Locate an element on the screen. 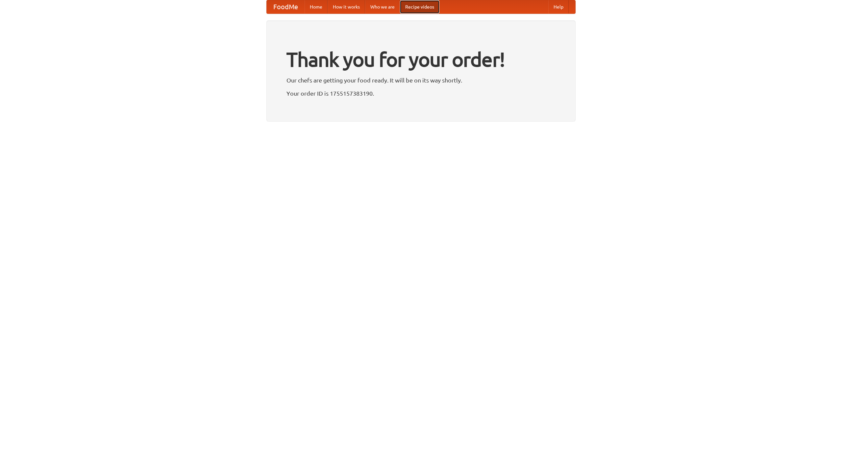 Image resolution: width=842 pixels, height=465 pixels. p: Our chefs are getting your food ready. It will be on its way shortly. is located at coordinates (421, 80).